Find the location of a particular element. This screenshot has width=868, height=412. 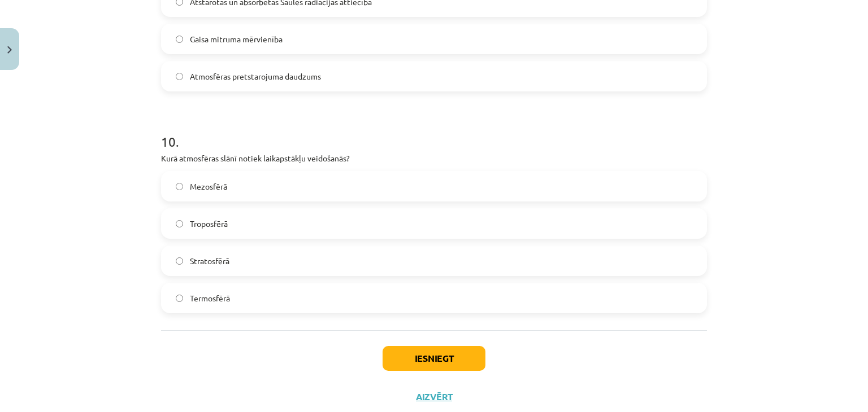

img: icon-close-lesson-0947bae3869378f0d4975bcd49f059093ad1ed9edebbc8119c70593378902aed.svg is located at coordinates (10, 50).